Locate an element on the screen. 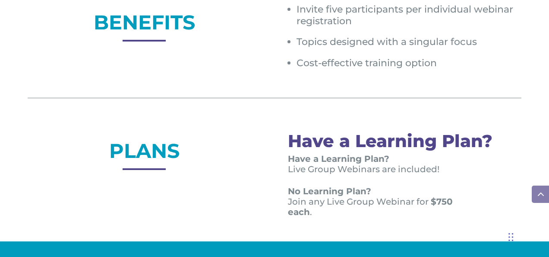  strong: $750 each is located at coordinates (371, 206).